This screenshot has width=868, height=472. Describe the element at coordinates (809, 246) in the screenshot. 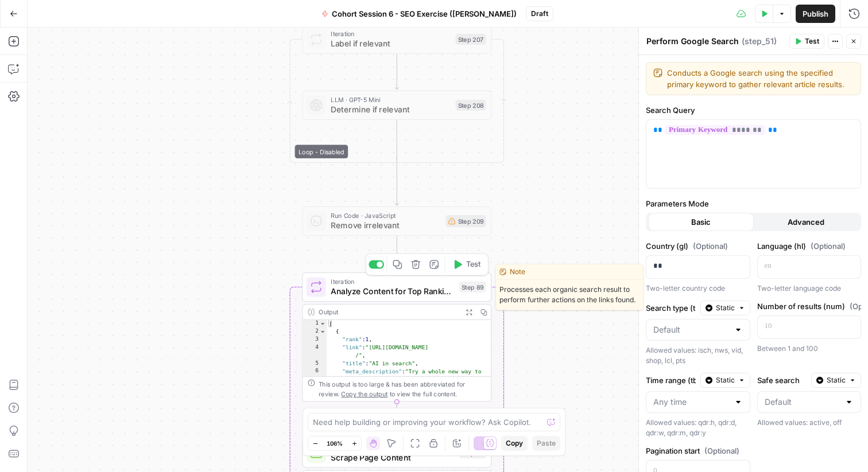

I see `label: Language (hl)` at that location.